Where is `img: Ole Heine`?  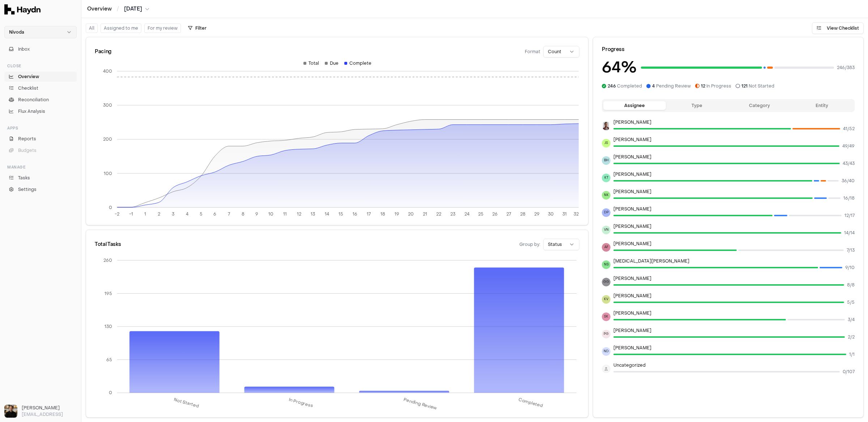
img: Ole Heine is located at coordinates (11, 411).